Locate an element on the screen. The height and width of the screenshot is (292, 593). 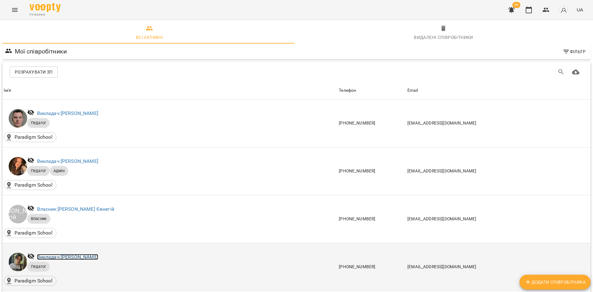
span: For Business is located at coordinates (45, 15).